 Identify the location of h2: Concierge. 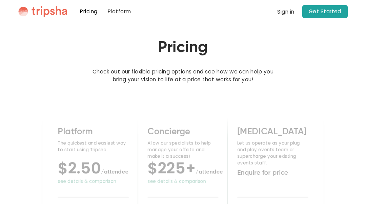
(183, 132).